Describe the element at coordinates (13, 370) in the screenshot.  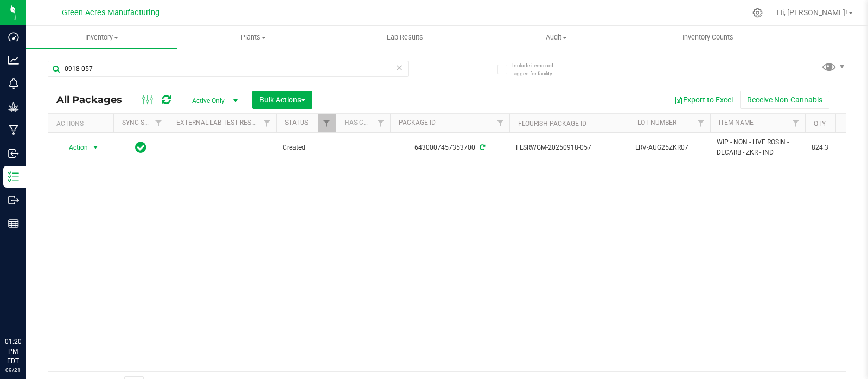
I see `p: 09/21` at that location.